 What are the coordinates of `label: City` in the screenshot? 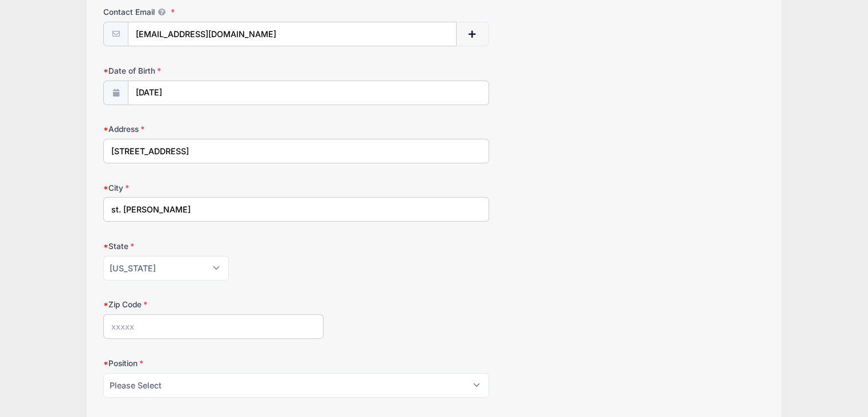 It's located at (213, 188).